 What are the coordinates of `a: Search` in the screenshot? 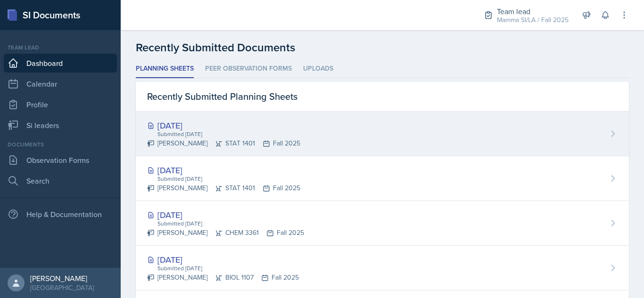 It's located at (60, 181).